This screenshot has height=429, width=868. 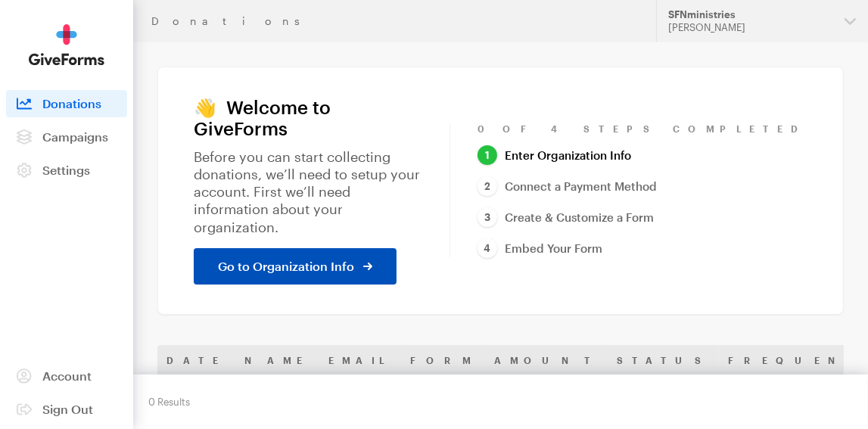 What do you see at coordinates (67, 103) in the screenshot?
I see `a: Donations` at bounding box center [67, 103].